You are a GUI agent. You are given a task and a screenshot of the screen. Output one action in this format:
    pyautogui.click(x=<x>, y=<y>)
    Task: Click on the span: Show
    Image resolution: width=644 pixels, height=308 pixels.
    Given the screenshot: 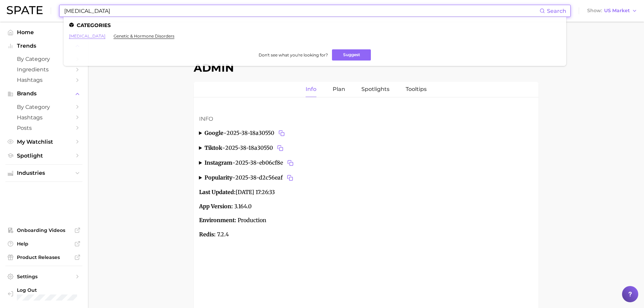 What is the action you would take?
    pyautogui.click(x=595, y=10)
    